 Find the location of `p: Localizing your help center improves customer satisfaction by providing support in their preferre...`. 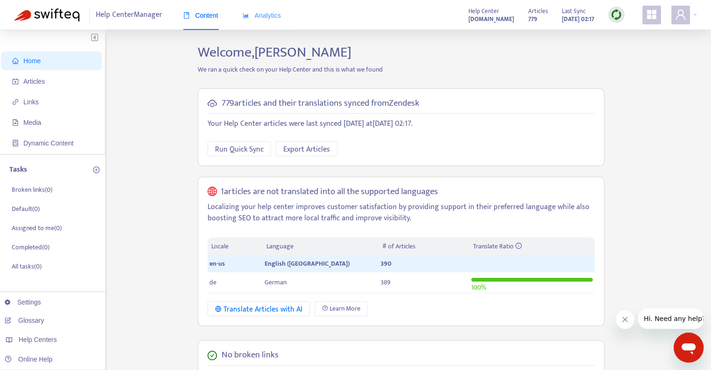

p: Localizing your help center improves customer satisfaction by providing support in their preferre... is located at coordinates (401, 213).